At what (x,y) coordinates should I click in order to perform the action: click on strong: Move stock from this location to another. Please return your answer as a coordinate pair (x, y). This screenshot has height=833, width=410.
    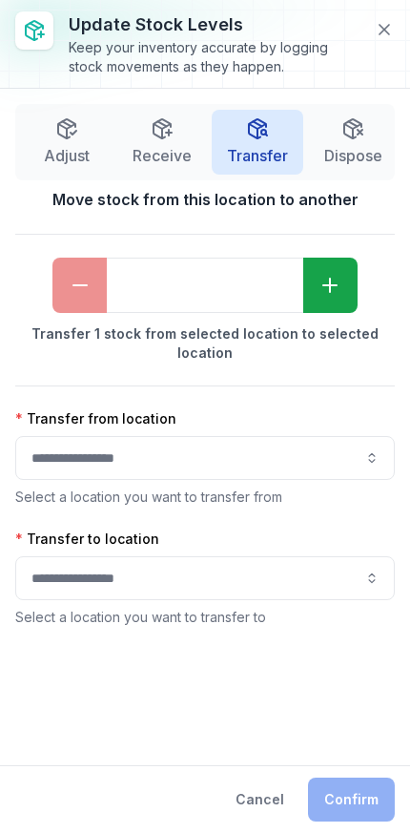
    Looking at the image, I should click on (205, 199).